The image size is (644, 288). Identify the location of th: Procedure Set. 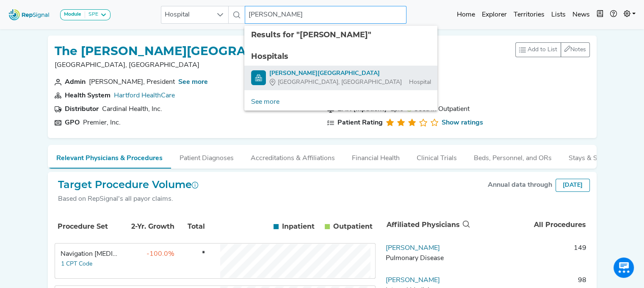
(88, 226).